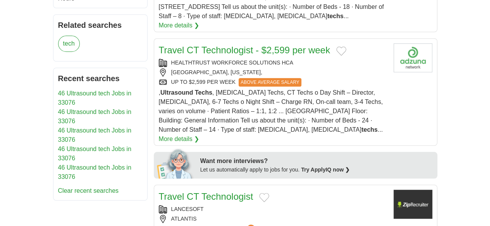 The width and height of the screenshot is (490, 226). What do you see at coordinates (270, 82) in the screenshot?
I see `span: ABOVE AVERAGE SALARY` at bounding box center [270, 82].